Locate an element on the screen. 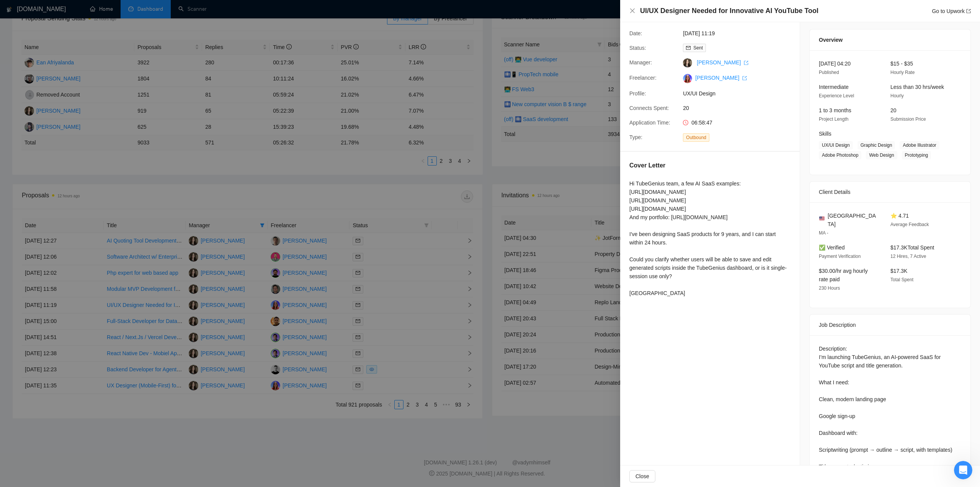 The image size is (980, 487). span: Less than 30 hrs/week is located at coordinates (917, 87).